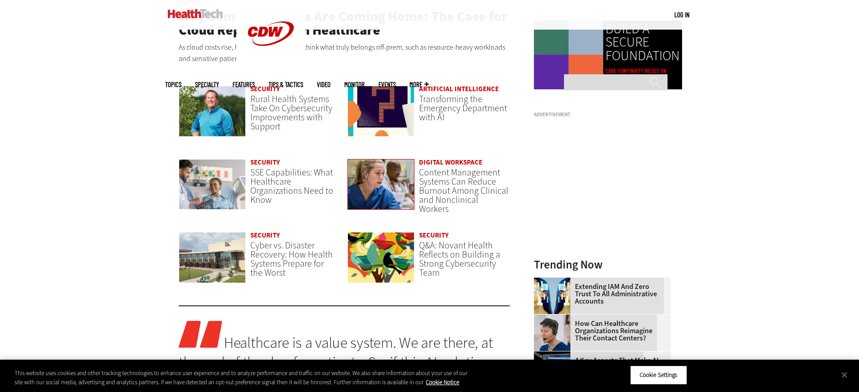 This screenshot has height=392, width=859. Describe the element at coordinates (212, 189) in the screenshot. I see `a: Doctor speaking with patient` at that location.